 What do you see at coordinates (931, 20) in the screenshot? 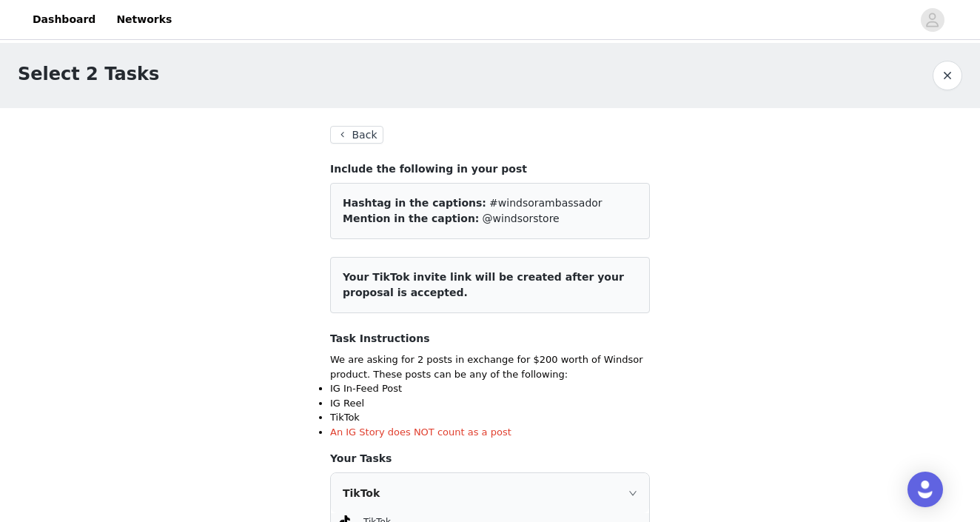
I see `div: avatar` at bounding box center [931, 20].